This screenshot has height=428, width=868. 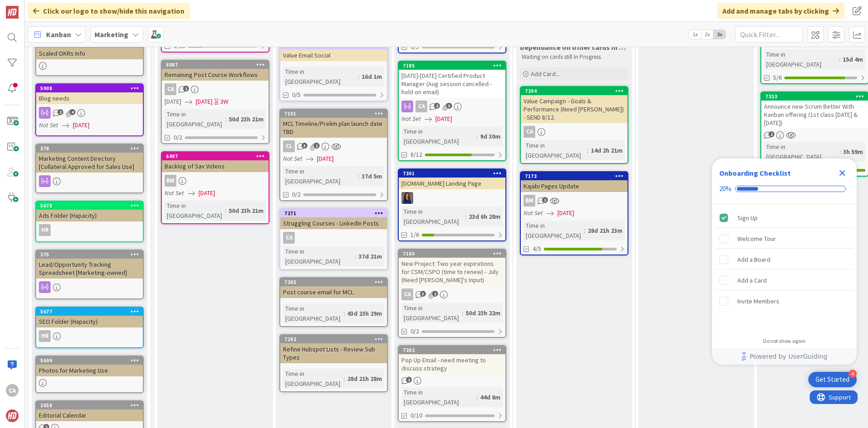 I want to click on span: 1x, so click(x=695, y=34).